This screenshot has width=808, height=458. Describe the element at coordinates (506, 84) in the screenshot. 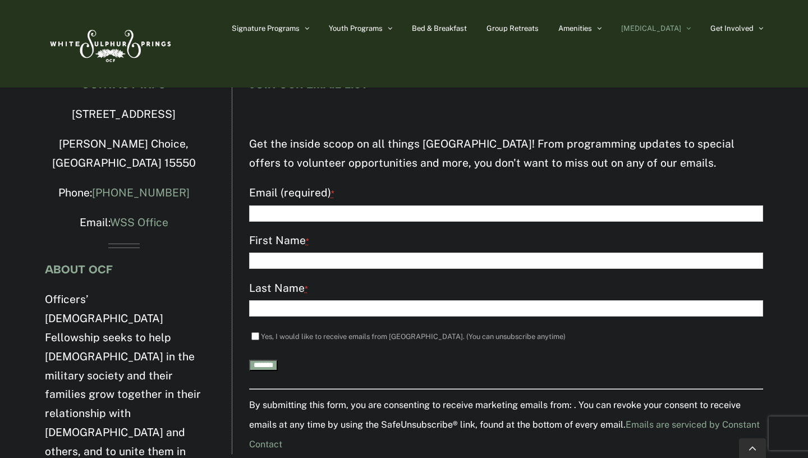

I see `h4: JOIN OUR EMAIL LIST` at that location.